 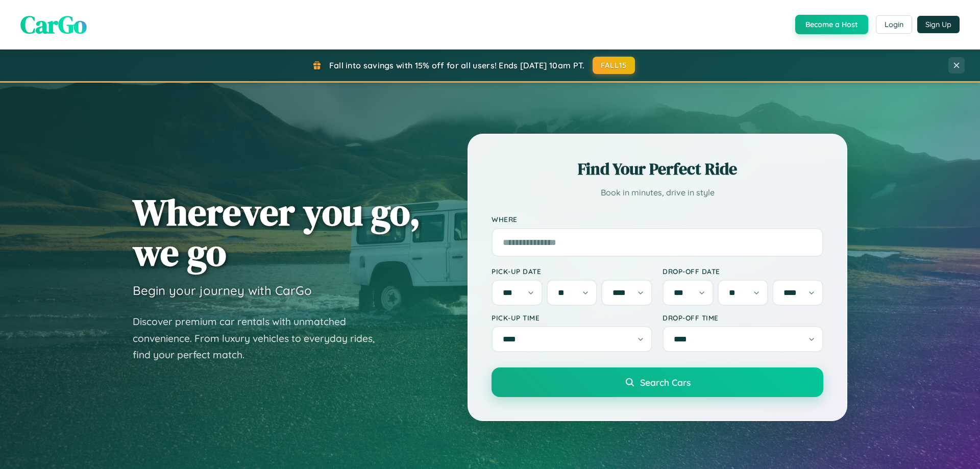 I want to click on button: Become a Host, so click(x=832, y=24).